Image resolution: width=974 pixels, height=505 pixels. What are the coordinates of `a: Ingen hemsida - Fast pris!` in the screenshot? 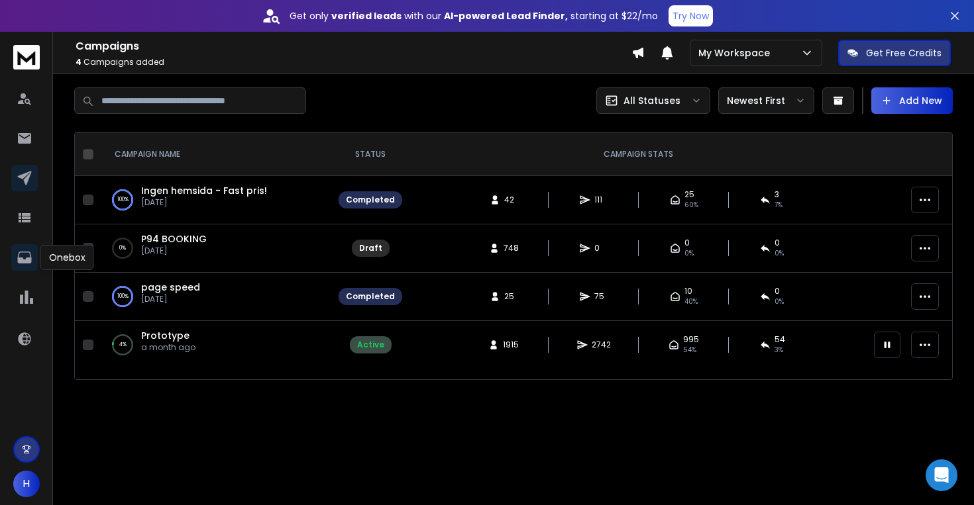 It's located at (204, 191).